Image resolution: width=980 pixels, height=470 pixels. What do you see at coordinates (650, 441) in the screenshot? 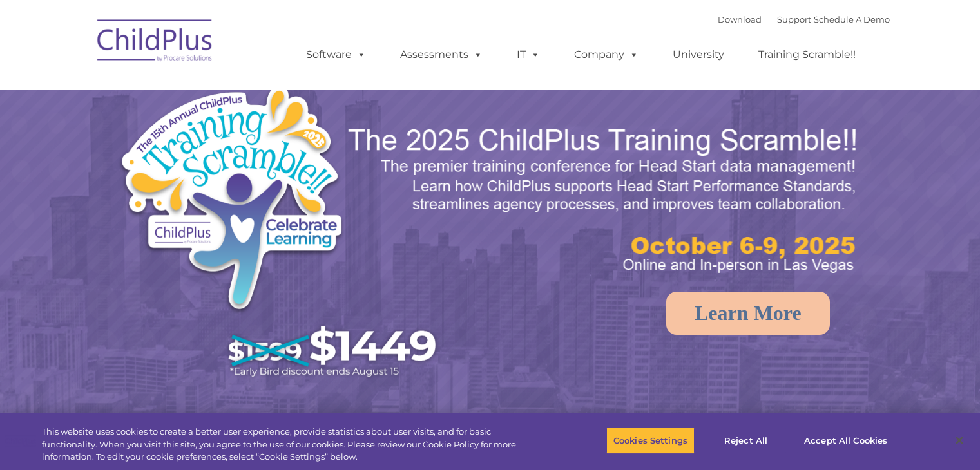
I see `button: Cookies Settings` at bounding box center [650, 441].